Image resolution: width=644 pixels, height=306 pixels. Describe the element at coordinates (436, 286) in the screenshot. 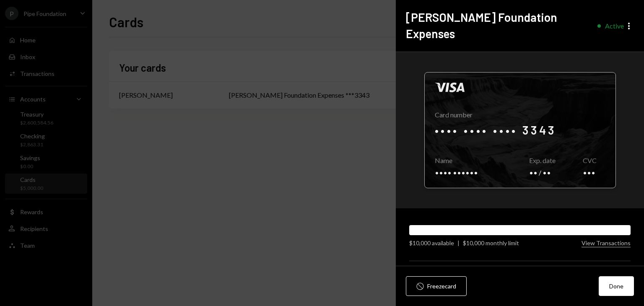

I see `button: Freezecard` at that location.